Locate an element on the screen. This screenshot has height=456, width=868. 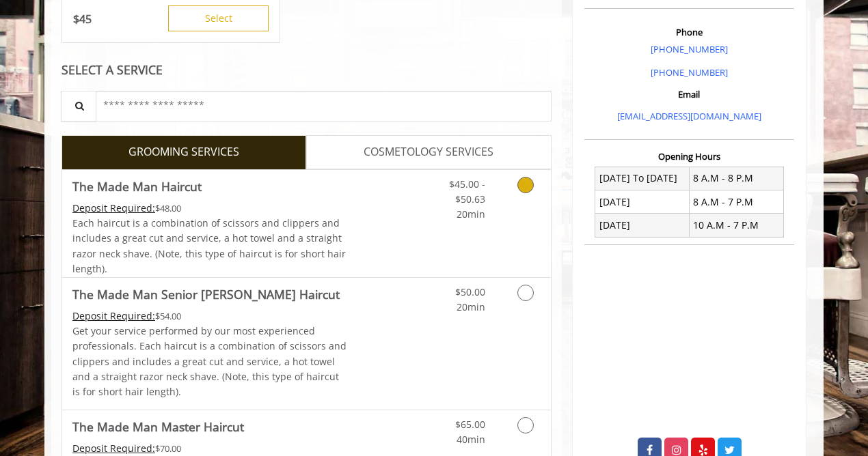
p: 45 is located at coordinates (82, 19).